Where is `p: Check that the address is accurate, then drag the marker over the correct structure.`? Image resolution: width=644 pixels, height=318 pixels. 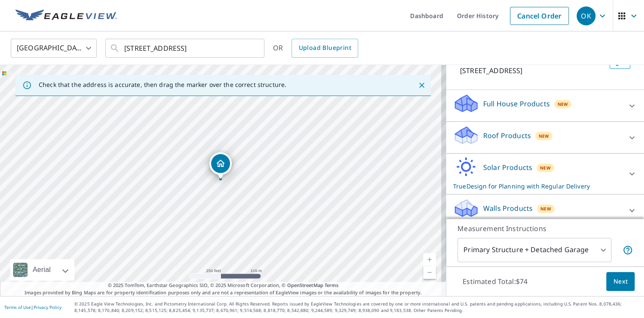 p: Check that the address is accurate, then drag the marker over the correct structure. is located at coordinates (163, 85).